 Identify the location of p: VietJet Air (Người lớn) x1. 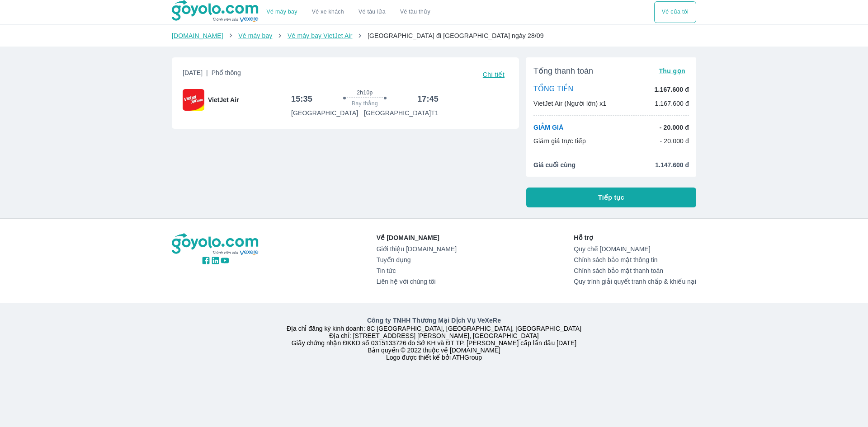
(570, 103).